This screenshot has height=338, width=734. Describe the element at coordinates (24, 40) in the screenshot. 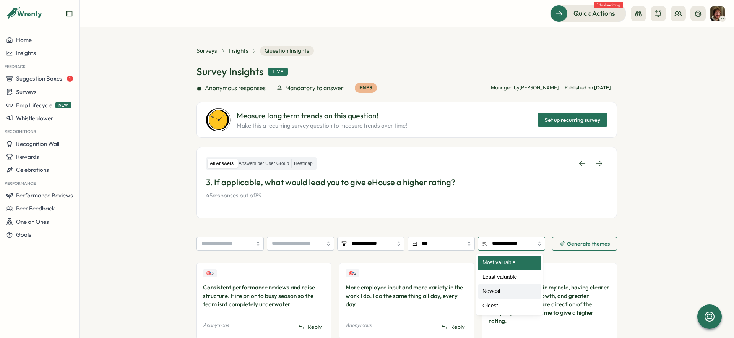

I see `span: Home` at that location.